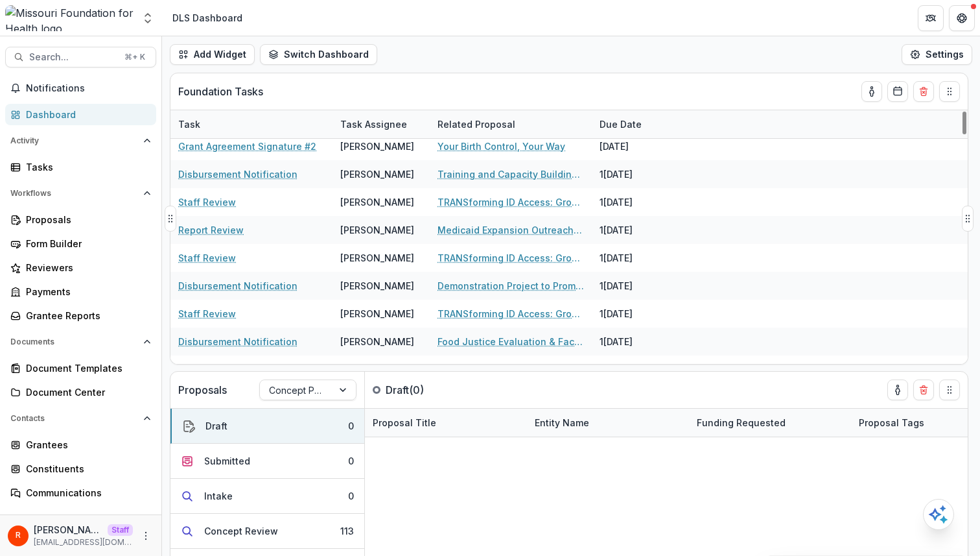  I want to click on button: Get Help, so click(962, 18).